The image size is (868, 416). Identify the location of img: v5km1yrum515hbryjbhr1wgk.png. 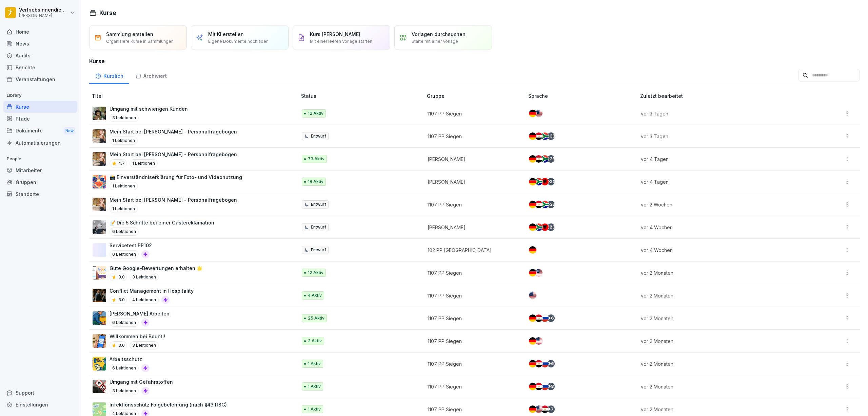
(99, 295).